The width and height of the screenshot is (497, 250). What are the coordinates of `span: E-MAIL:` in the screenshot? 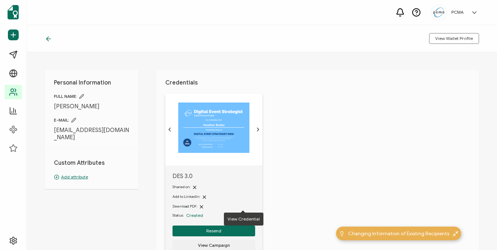 It's located at (92, 120).